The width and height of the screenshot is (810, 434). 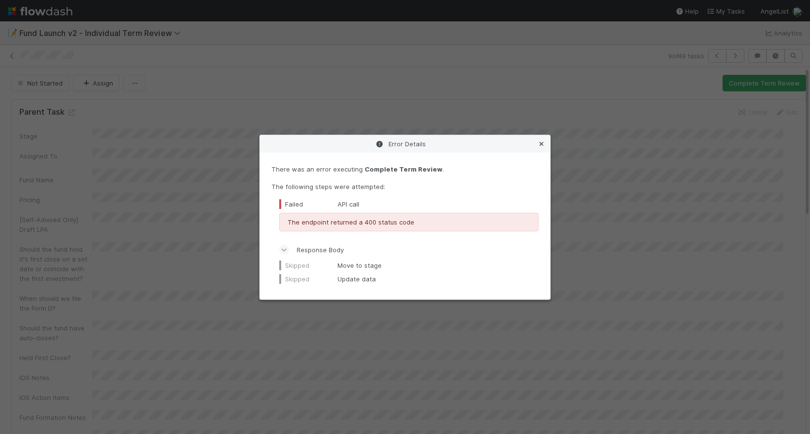 What do you see at coordinates (405, 186) in the screenshot?
I see `p: The following steps were attempted:` at bounding box center [405, 186].